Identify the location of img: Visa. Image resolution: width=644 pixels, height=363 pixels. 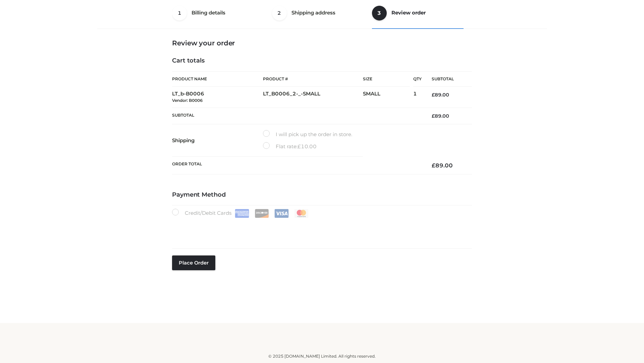
(281, 214).